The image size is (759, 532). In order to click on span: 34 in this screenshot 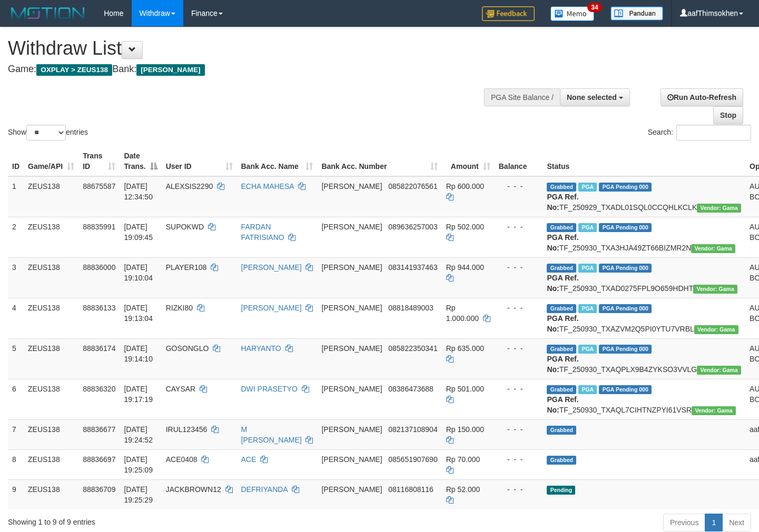, I will do `click(594, 7)`.